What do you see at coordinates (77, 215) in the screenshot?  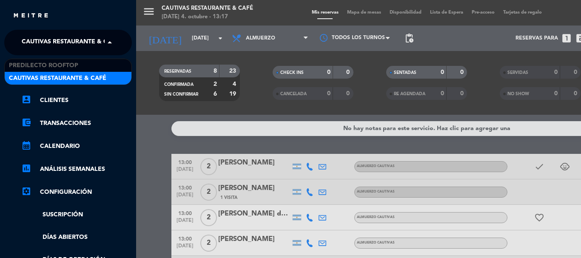 I see `a: Suscripción` at bounding box center [77, 215].